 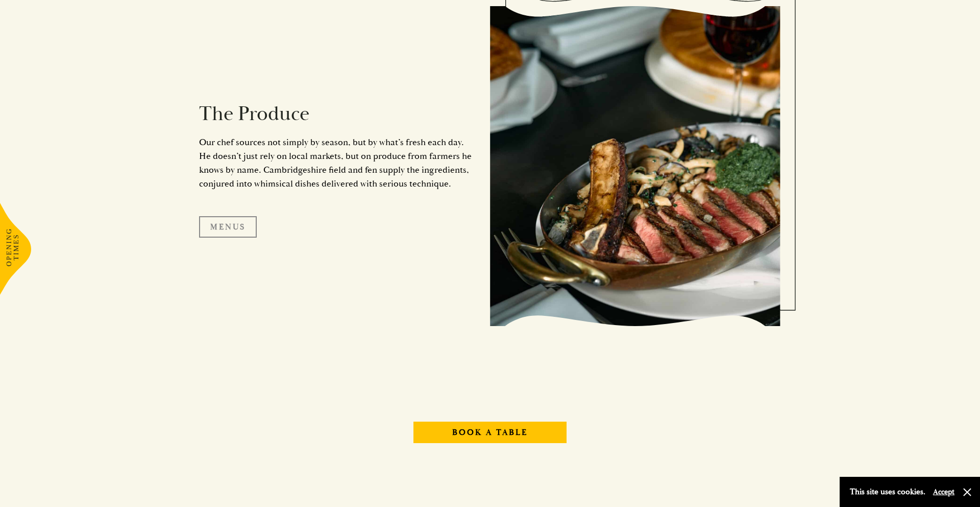 I want to click on h2: The Produce, so click(x=337, y=114).